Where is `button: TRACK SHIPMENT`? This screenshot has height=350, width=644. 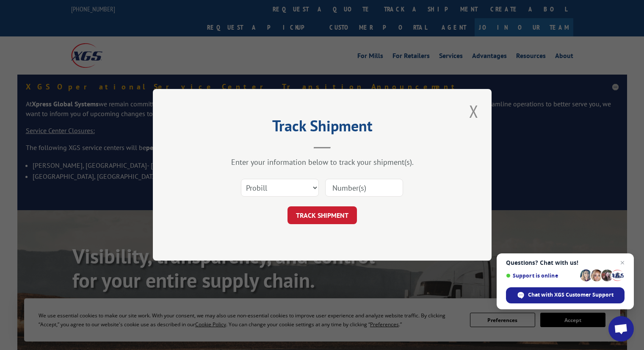
button: TRACK SHIPMENT is located at coordinates (322, 216).